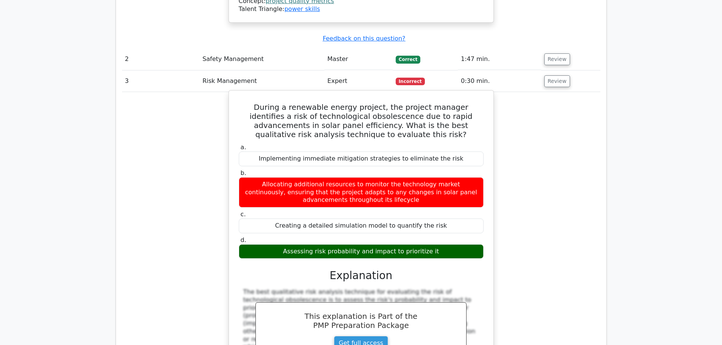 The image size is (722, 345). I want to click on td: Risk Management, so click(262, 81).